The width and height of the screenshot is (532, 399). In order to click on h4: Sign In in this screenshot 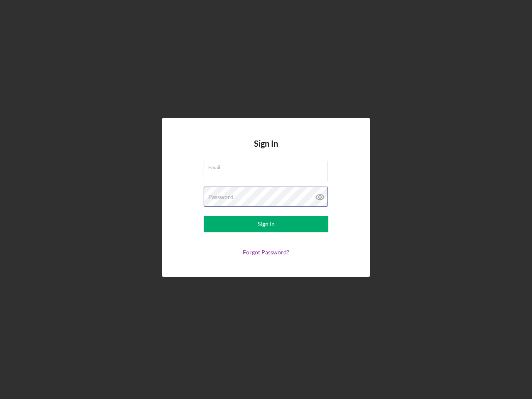, I will do `click(266, 150)`.